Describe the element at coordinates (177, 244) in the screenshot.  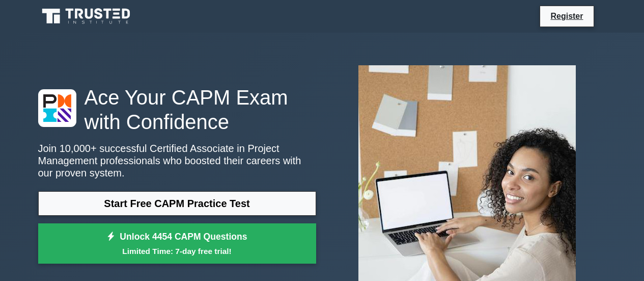
I see `a: Unlock 4454 CAPM QuestionsLimited Time: 7-day free trial!` at that location.